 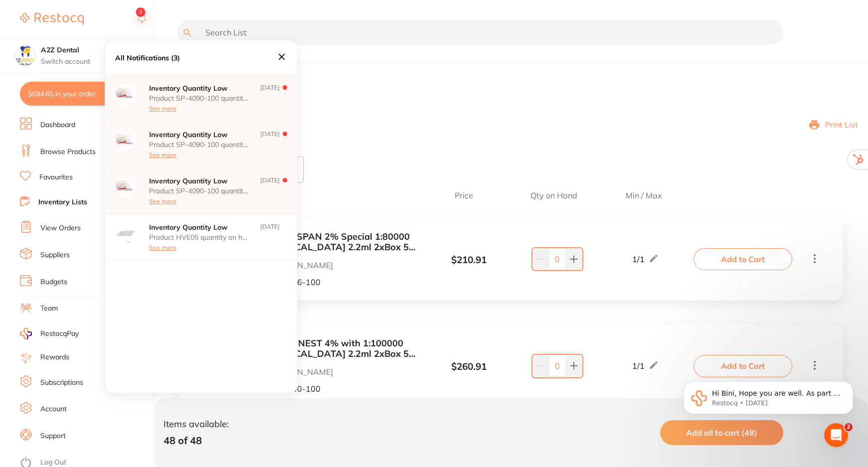 I want to click on a: View Orders, so click(x=61, y=228).